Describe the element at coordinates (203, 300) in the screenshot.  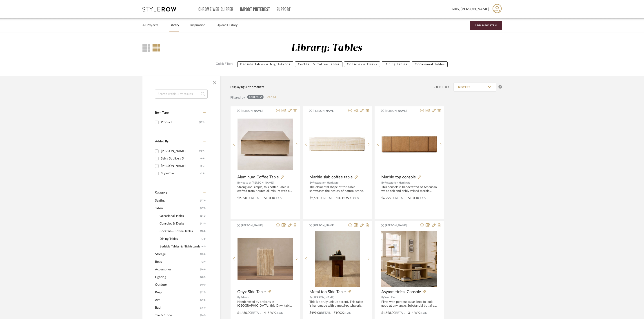
I see `span: (294)` at that location.